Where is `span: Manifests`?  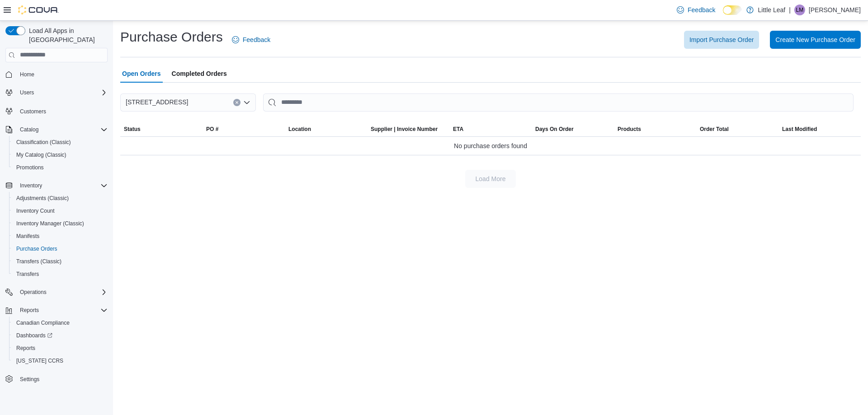 span: Manifests is located at coordinates (28, 236).